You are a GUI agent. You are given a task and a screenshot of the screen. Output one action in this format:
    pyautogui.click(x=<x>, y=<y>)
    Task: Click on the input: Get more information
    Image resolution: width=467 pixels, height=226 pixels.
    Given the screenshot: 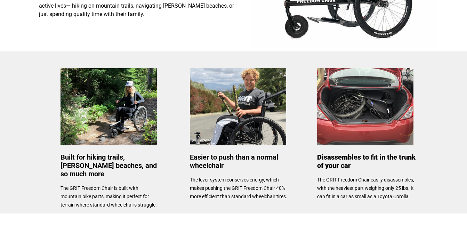 What is the action you would take?
    pyautogui.click(x=55, y=174)
    